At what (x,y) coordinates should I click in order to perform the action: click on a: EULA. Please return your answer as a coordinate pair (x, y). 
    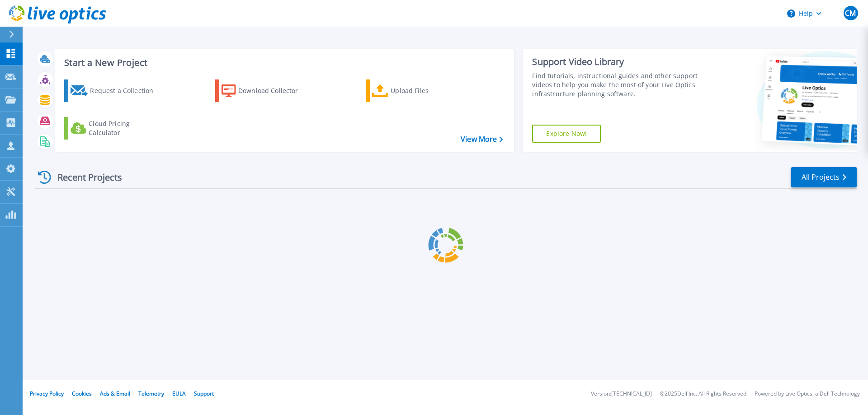
    Looking at the image, I should click on (179, 394).